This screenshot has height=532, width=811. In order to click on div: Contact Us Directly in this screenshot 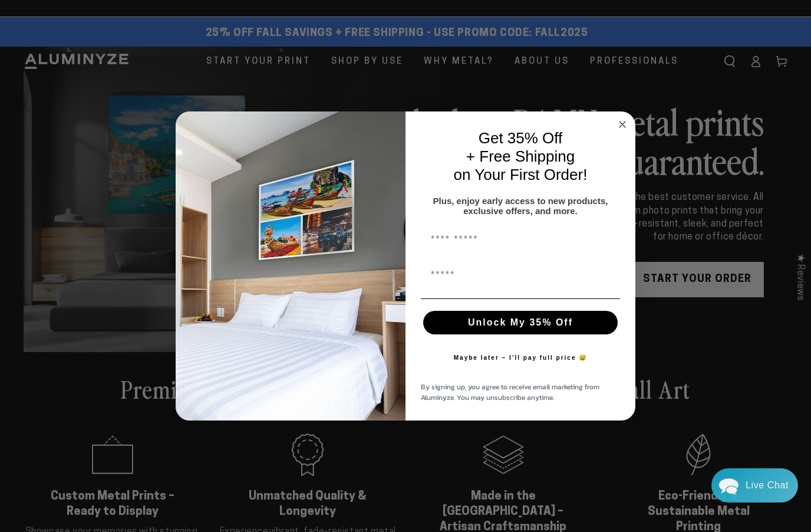, I will do `click(767, 485)`.